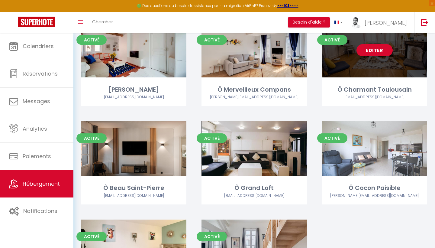  I want to click on div: Ô Beau Saint-Pierre, so click(134, 188).